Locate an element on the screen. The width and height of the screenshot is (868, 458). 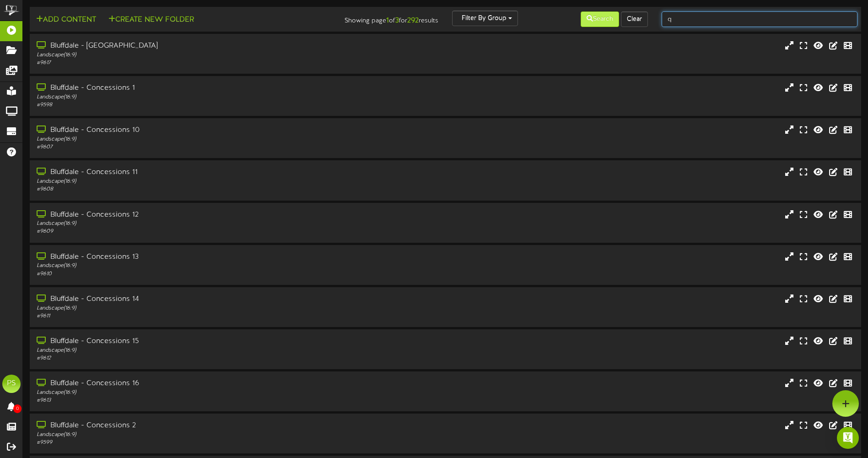
button: Clear is located at coordinates (634, 19).